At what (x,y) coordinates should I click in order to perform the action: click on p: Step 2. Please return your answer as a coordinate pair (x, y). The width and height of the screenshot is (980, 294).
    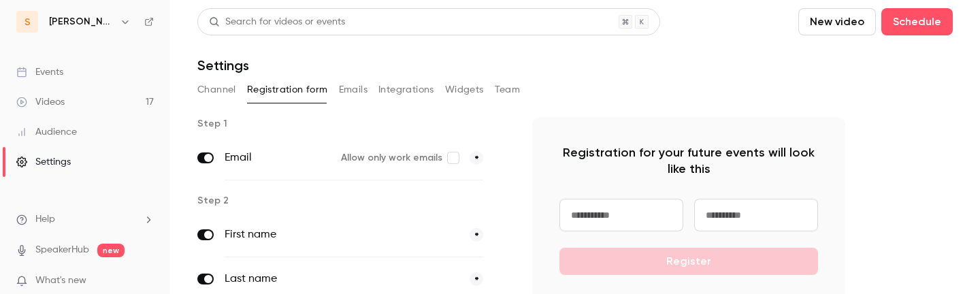
    Looking at the image, I should click on (354, 201).